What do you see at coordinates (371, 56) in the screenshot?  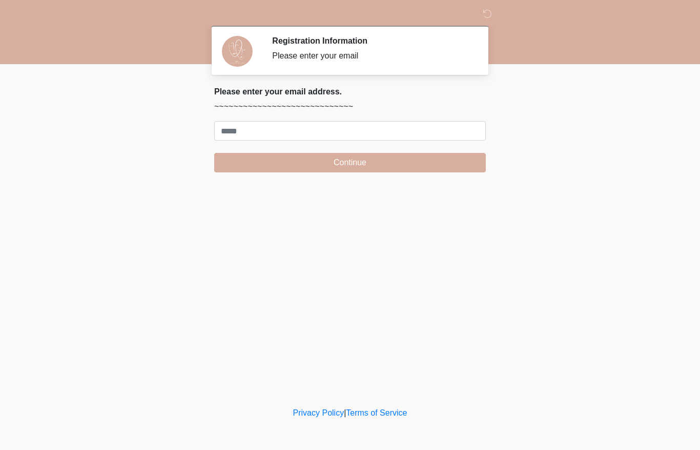 I see `div: Please enter your email` at bounding box center [371, 56].